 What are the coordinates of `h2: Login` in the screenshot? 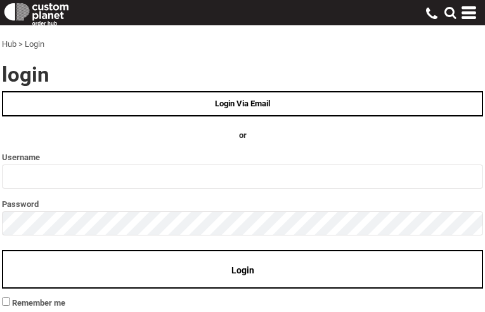 It's located at (242, 74).